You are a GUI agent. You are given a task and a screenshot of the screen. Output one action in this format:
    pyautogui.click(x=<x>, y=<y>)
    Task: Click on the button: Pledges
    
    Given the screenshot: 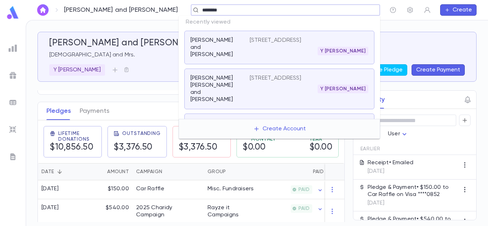 What is the action you would take?
    pyautogui.click(x=59, y=111)
    